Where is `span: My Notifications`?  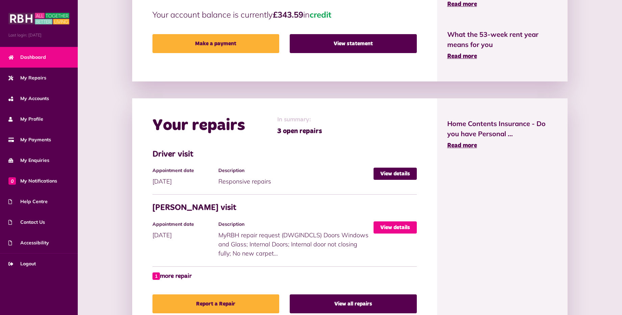
span: My Notifications is located at coordinates (33, 181).